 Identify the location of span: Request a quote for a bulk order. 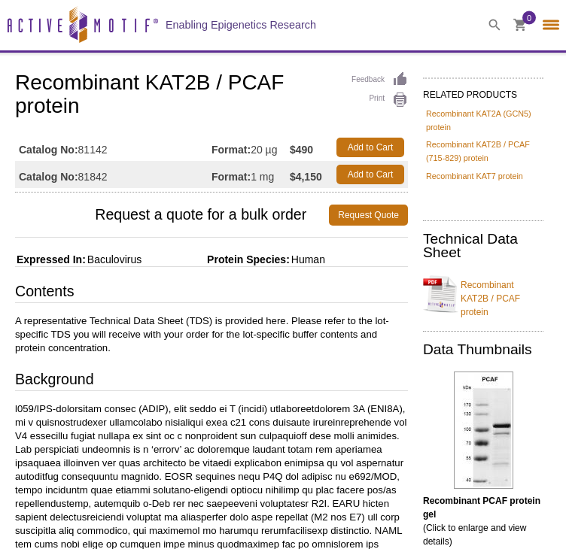
(172, 215).